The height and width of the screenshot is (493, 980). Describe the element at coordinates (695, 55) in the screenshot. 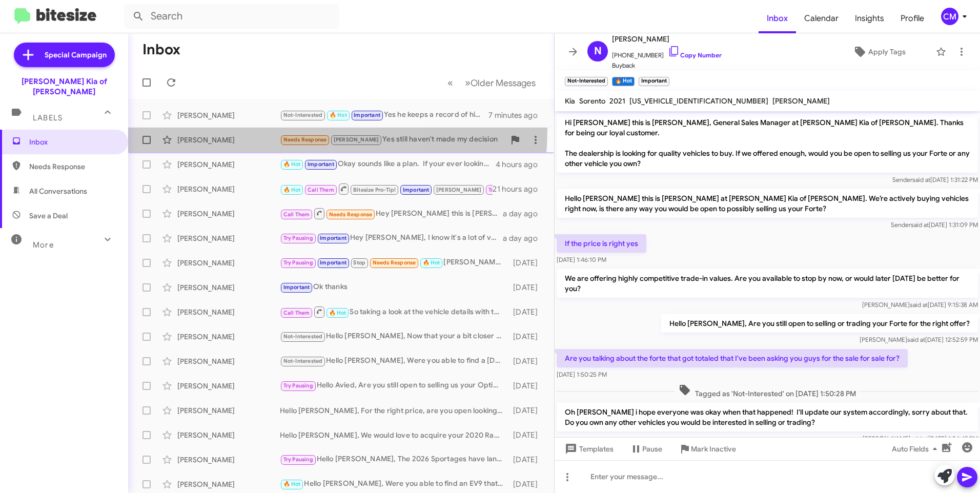

I see `a: Copy Number` at that location.